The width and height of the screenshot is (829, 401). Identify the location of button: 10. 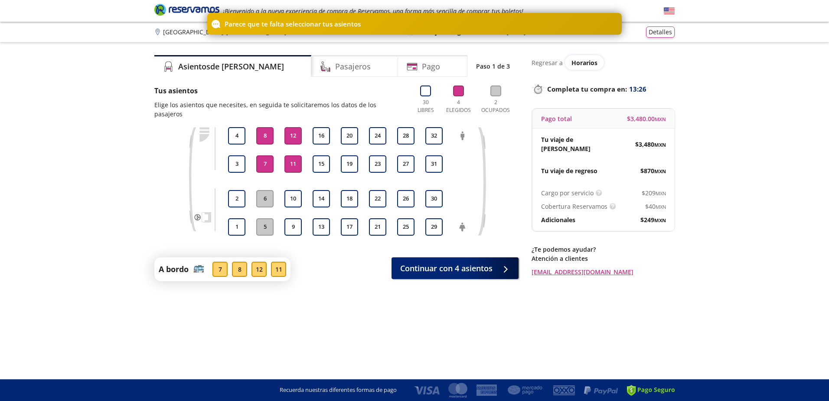
(293, 199).